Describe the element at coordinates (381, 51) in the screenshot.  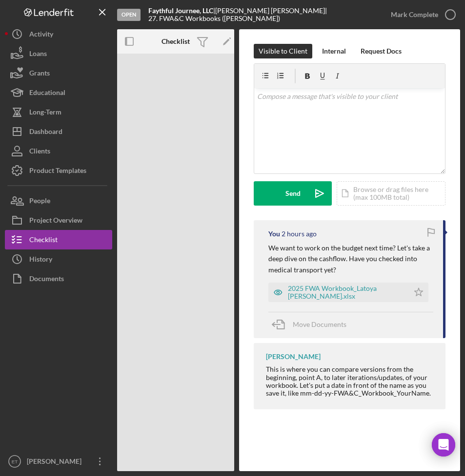
I see `div: Request Docs` at that location.